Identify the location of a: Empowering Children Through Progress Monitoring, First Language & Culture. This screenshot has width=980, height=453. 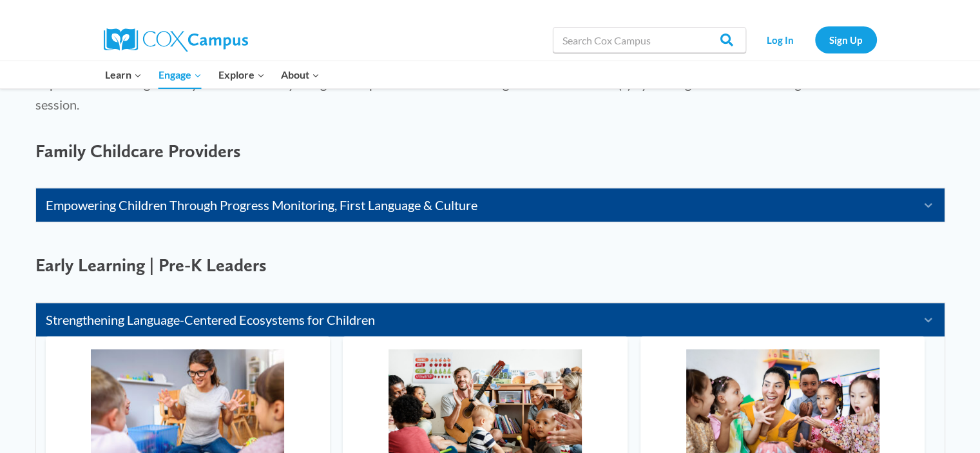
(474, 205).